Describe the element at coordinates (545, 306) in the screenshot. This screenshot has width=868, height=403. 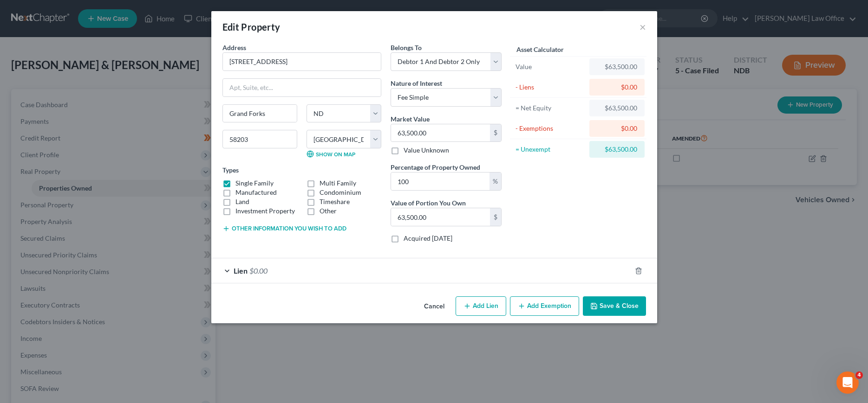
I see `button: Add Exemption` at that location.